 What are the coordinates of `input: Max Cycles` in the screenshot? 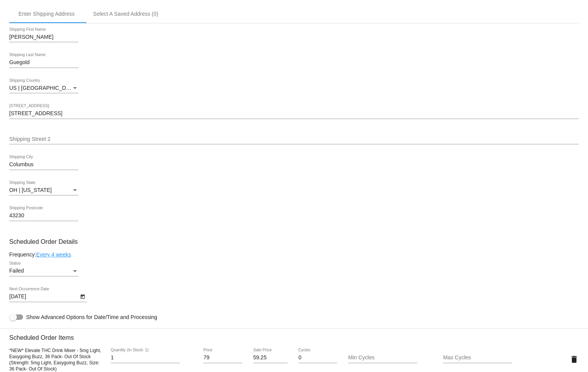 It's located at (478, 358).